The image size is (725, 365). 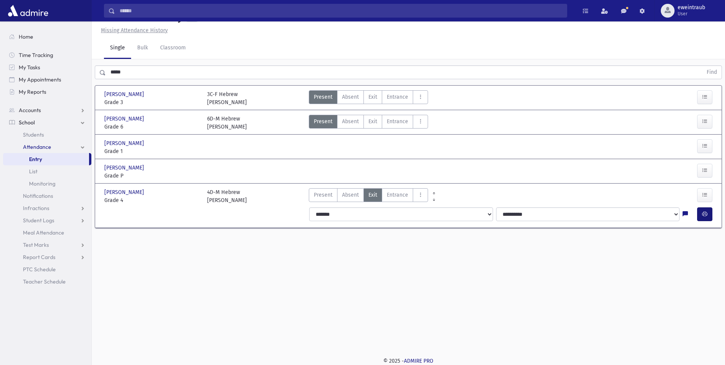 I want to click on div: © 2025 -, so click(x=408, y=360).